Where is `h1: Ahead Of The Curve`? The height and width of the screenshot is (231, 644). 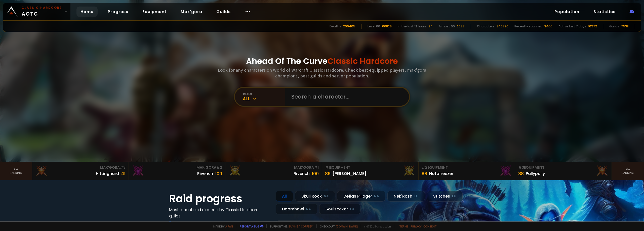 h1: Ahead Of The Curve is located at coordinates (322, 61).